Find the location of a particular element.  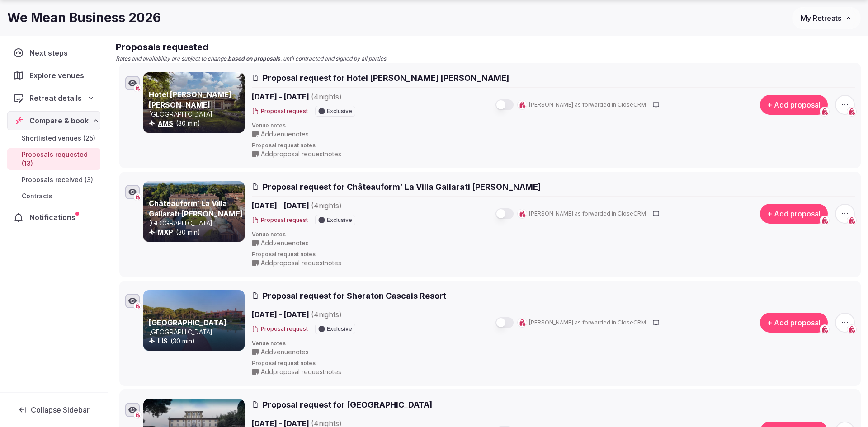

strong: based on proposals is located at coordinates (254, 59).